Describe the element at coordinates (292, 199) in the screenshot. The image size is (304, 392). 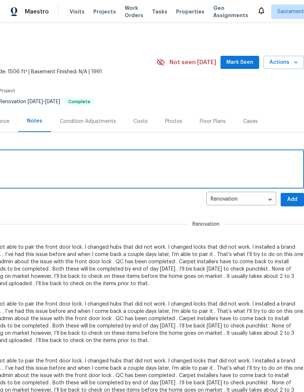
I see `button: Add` at that location.